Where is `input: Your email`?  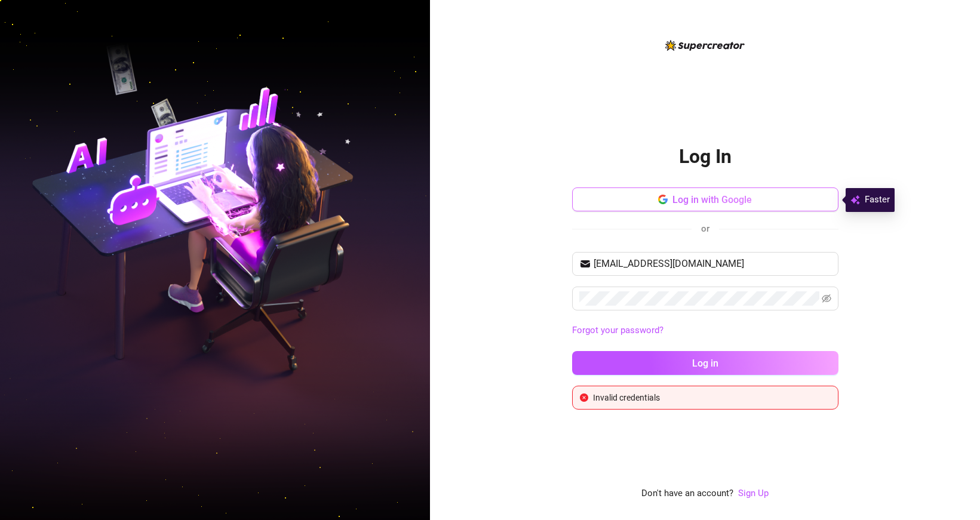
input: Your email is located at coordinates (713, 264).